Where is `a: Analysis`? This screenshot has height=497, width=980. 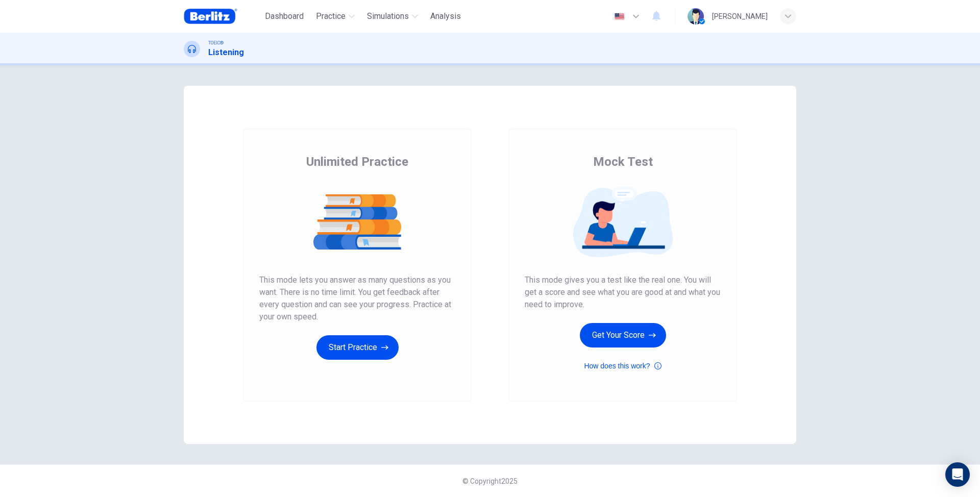 a: Analysis is located at coordinates (445, 17).